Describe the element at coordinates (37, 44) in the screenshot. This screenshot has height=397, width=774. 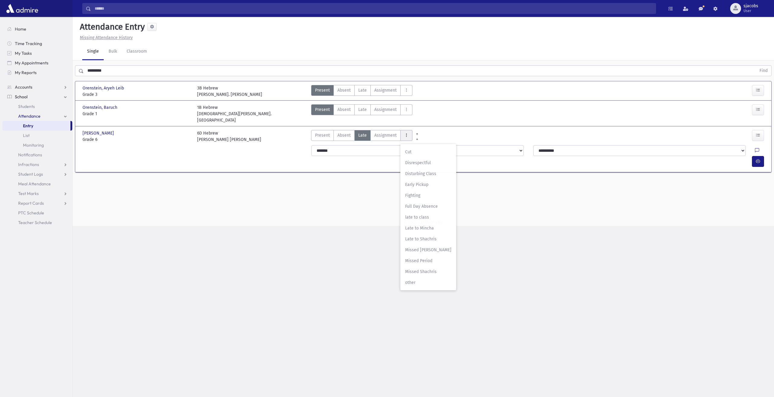
I see `a: Time Tracking` at that location.